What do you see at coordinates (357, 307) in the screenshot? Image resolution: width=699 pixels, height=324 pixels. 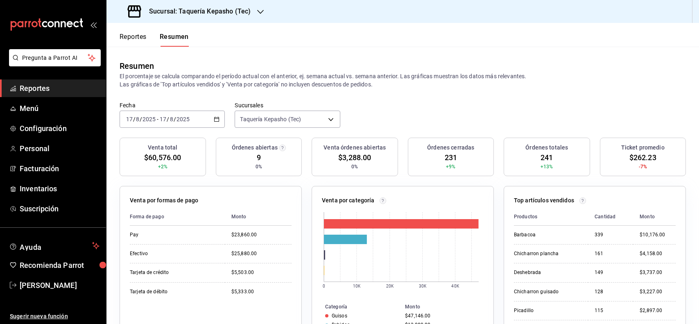 I see `th: Categoría` at bounding box center [357, 307].